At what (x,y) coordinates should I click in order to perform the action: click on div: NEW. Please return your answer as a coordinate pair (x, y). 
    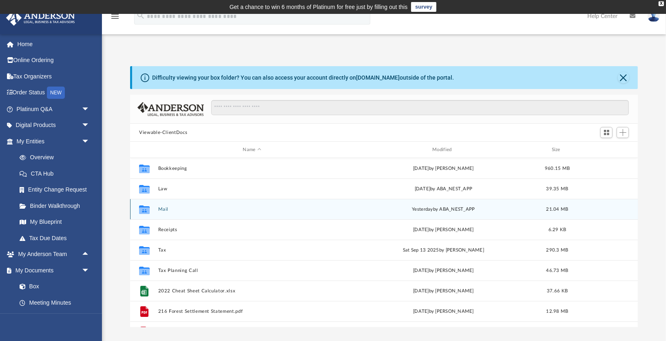
    Looking at the image, I should click on (56, 93).